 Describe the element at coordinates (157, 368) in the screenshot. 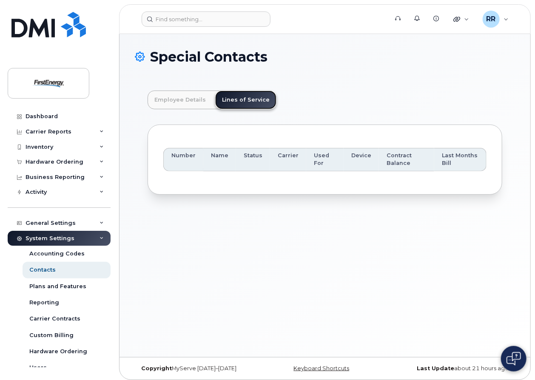

I see `strong: Copyright` at that location.